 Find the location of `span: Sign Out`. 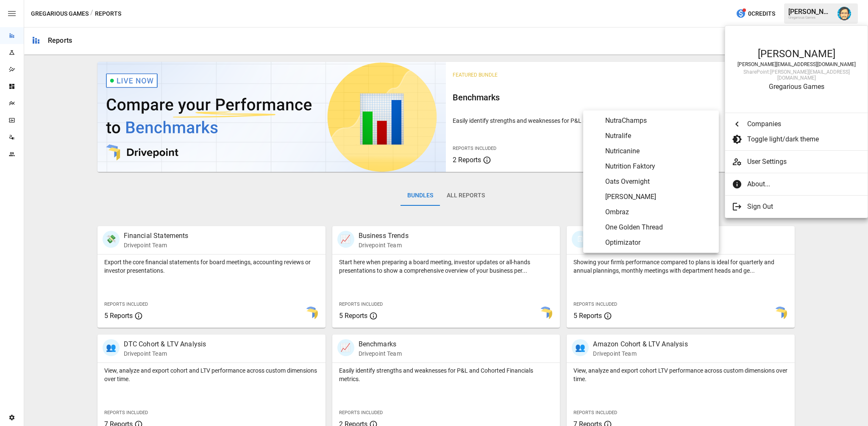

span: Sign Out is located at coordinates (800, 207).